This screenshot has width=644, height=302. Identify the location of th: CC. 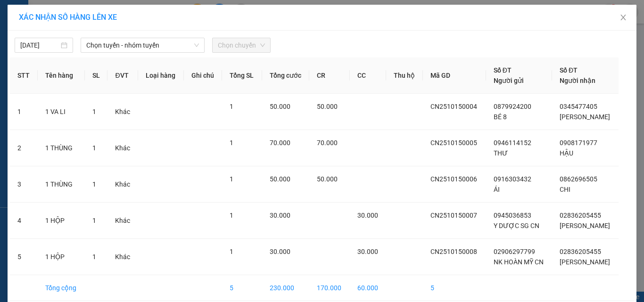
(368, 76).